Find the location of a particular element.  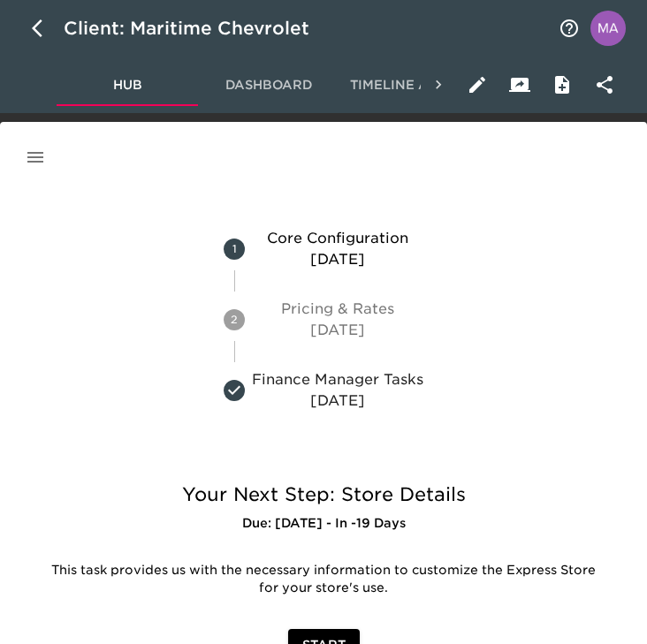

p: Pricing & Rates is located at coordinates (337, 309).